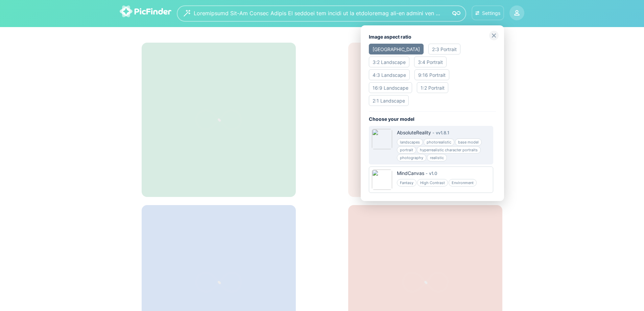 The image size is (644, 311). I want to click on div: v 1.0, so click(433, 173).